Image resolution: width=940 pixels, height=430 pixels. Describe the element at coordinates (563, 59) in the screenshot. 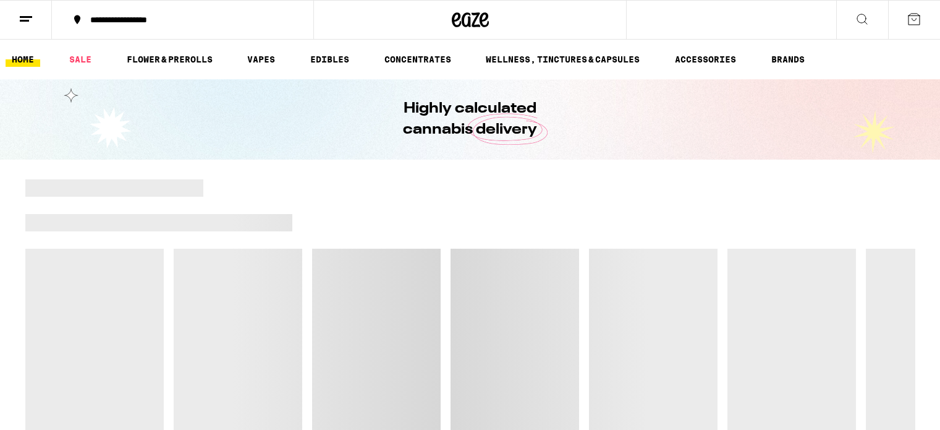

I see `a: WELLNESS, TINCTURES & CAPSULES` at that location.